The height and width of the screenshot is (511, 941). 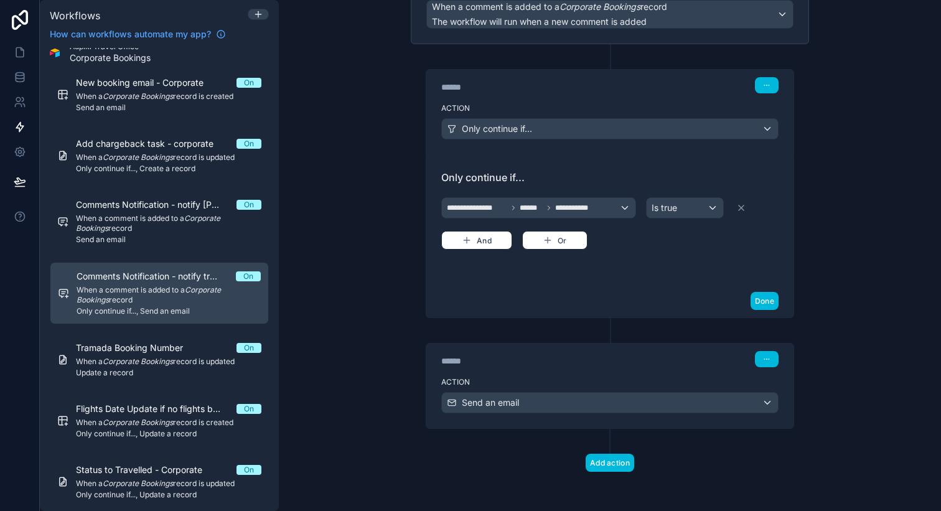 I want to click on button: Or, so click(x=555, y=240).